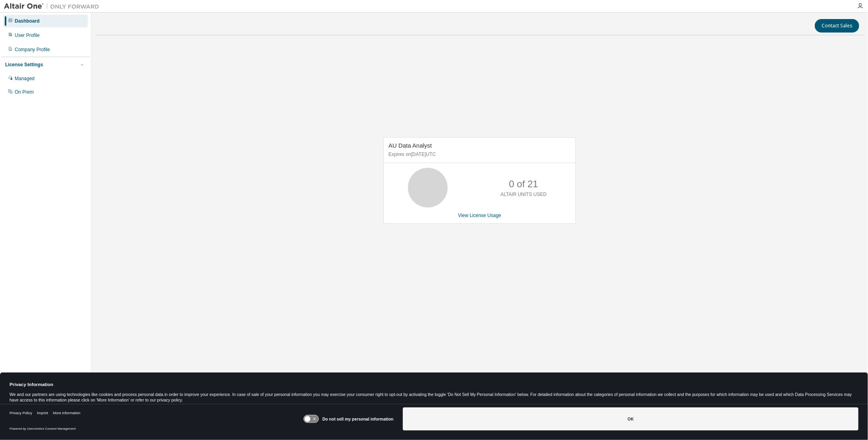  Describe the element at coordinates (25, 79) in the screenshot. I see `div: Managed` at that location.